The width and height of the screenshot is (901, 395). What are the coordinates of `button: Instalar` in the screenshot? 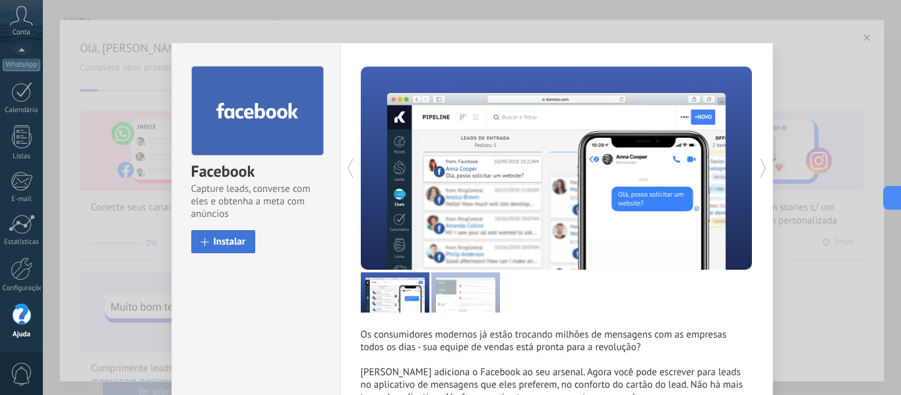 It's located at (224, 241).